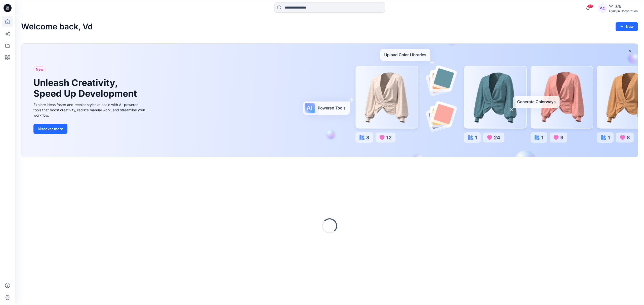 Image resolution: width=644 pixels, height=305 pixels. What do you see at coordinates (627, 27) in the screenshot?
I see `button: New` at bounding box center [627, 27].